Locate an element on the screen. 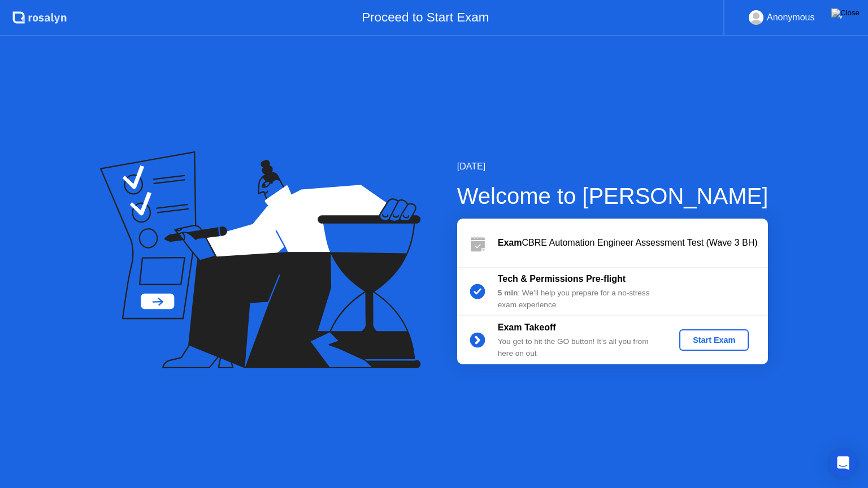 The width and height of the screenshot is (868, 488). b: Tech & Permissions Pre-flight is located at coordinates (562, 278).